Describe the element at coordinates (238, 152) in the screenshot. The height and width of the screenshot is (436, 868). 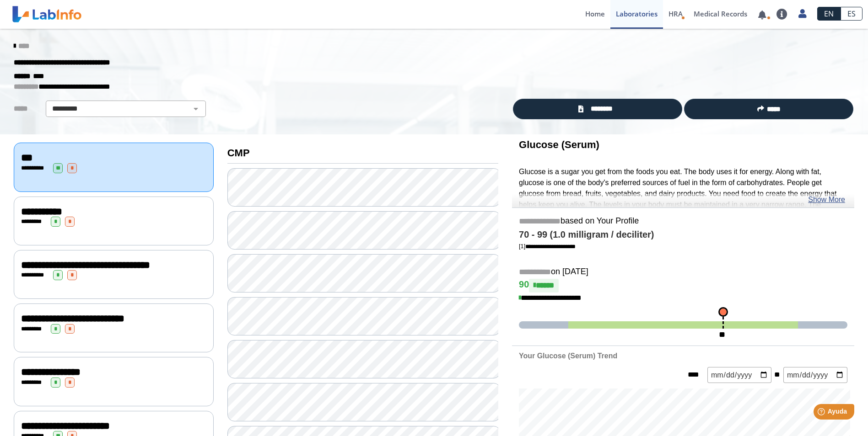
I see `b: CMP` at that location.